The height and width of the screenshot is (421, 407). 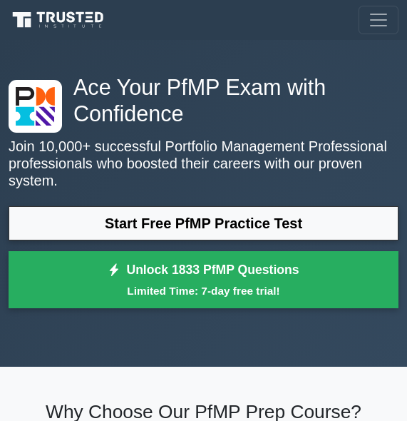 I want to click on p: Join 10,000+ successful Portfolio Management Professional professionals who boosted their careers..., so click(x=203, y=163).